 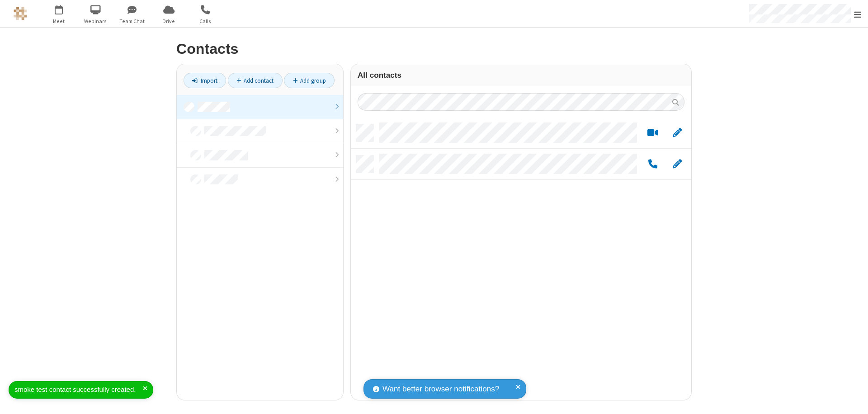 What do you see at coordinates (205, 21) in the screenshot?
I see `span: Calls` at bounding box center [205, 21].